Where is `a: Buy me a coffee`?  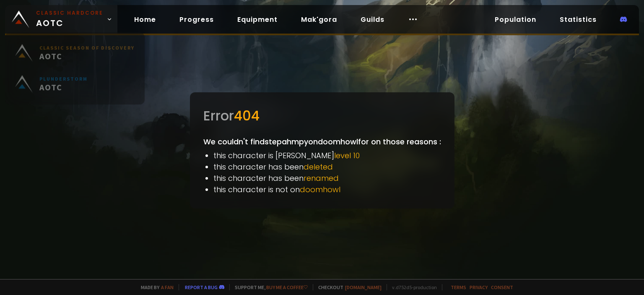
a: Buy me a coffee is located at coordinates (287, 286).